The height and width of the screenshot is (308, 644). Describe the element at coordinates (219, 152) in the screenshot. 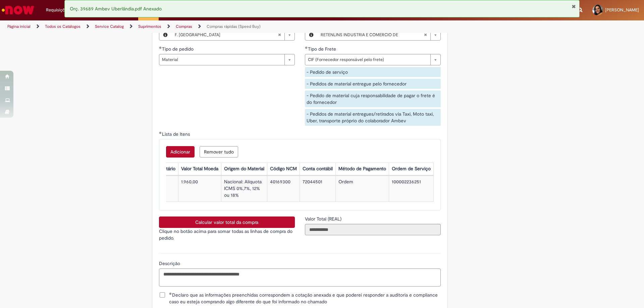

I see `button: Remove all rows for Lista de Itens` at that location.